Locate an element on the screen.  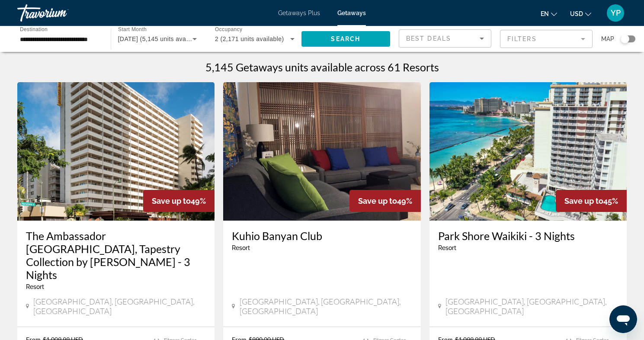
a: Park Shore Waikiki - 3 Nights is located at coordinates (528, 236).